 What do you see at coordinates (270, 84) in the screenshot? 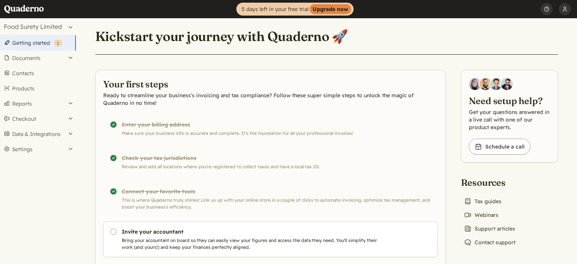
I see `h2: Your first steps` at bounding box center [270, 84].